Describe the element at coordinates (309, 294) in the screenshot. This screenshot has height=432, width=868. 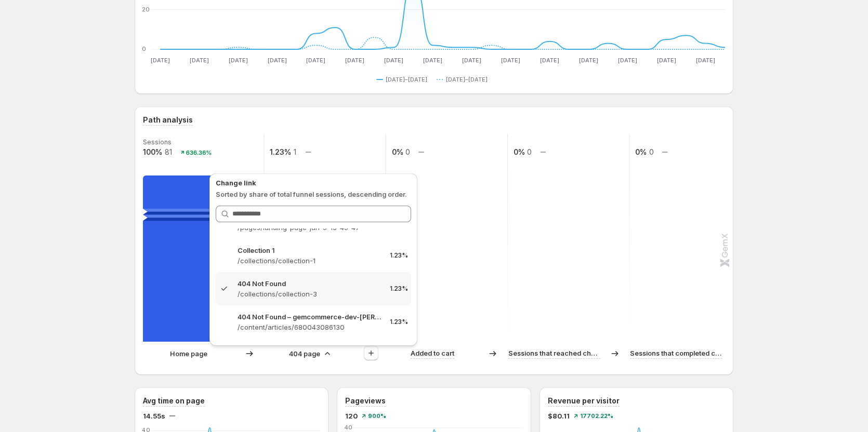
I see `p: /collections/collection-3` at that location.